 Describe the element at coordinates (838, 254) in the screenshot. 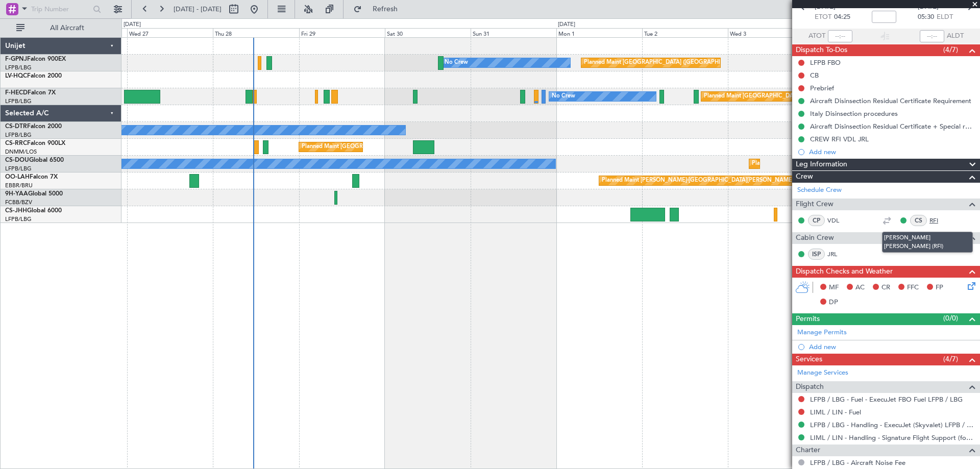

I see `a: JRL` at that location.